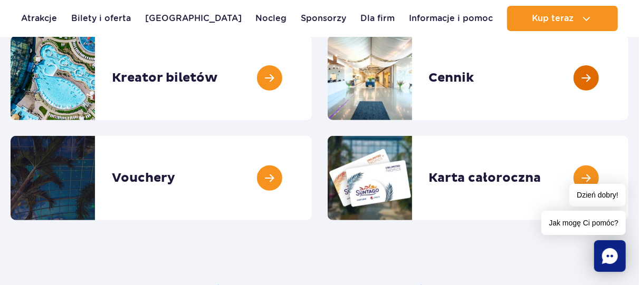 Image resolution: width=639 pixels, height=285 pixels. Describe the element at coordinates (271, 18) in the screenshot. I see `a: Nocleg` at that location.